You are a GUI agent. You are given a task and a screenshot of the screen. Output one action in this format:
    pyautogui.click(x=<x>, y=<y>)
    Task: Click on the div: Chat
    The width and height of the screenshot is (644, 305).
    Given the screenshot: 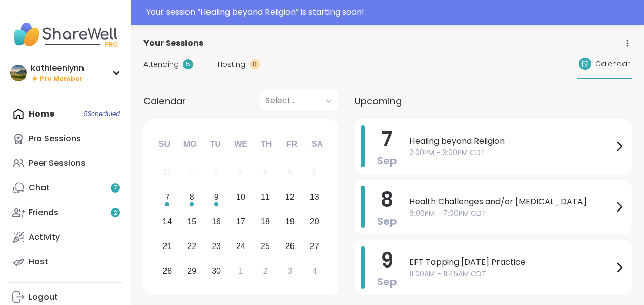 What is the action you would take?
    pyautogui.click(x=39, y=188)
    